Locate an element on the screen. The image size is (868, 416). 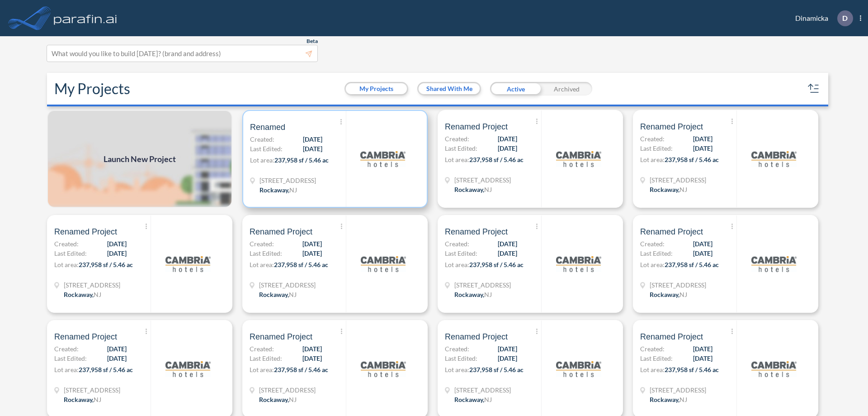
span: Beta is located at coordinates (312, 41).